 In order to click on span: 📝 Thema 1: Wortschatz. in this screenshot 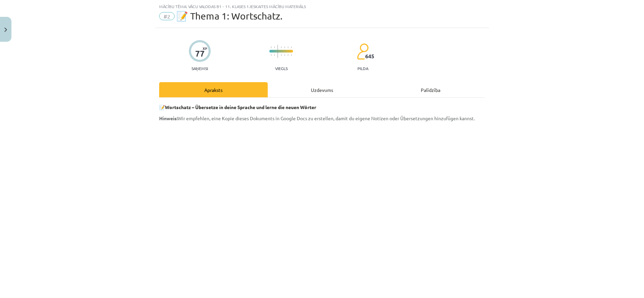, I will do `click(229, 16)`.